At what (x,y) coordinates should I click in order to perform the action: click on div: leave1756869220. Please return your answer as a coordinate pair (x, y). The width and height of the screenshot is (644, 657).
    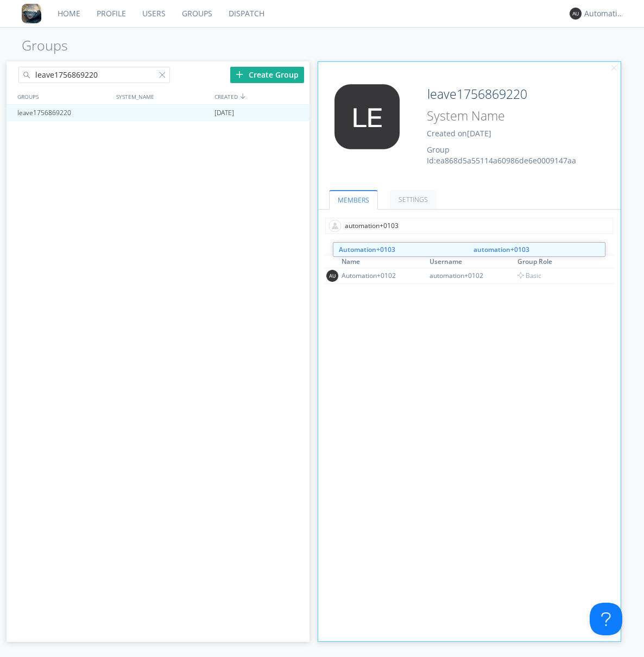
    Looking at the image, I should click on (63, 113).